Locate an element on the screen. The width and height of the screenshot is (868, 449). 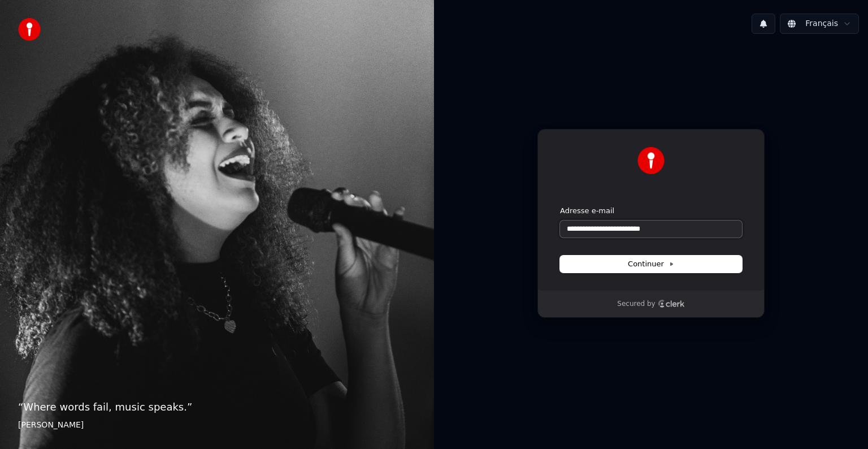
span: Continuer is located at coordinates (651, 264).